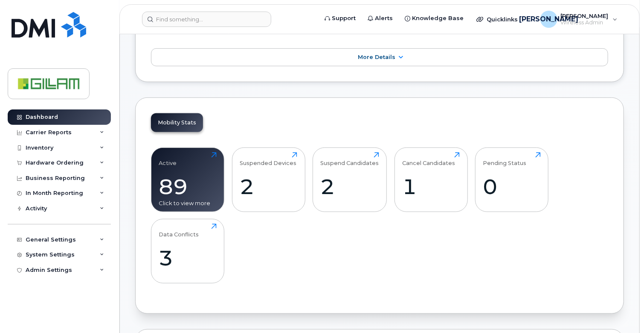 The width and height of the screenshot is (644, 333). What do you see at coordinates (376, 57) in the screenshot?
I see `span: More Details` at bounding box center [376, 57].